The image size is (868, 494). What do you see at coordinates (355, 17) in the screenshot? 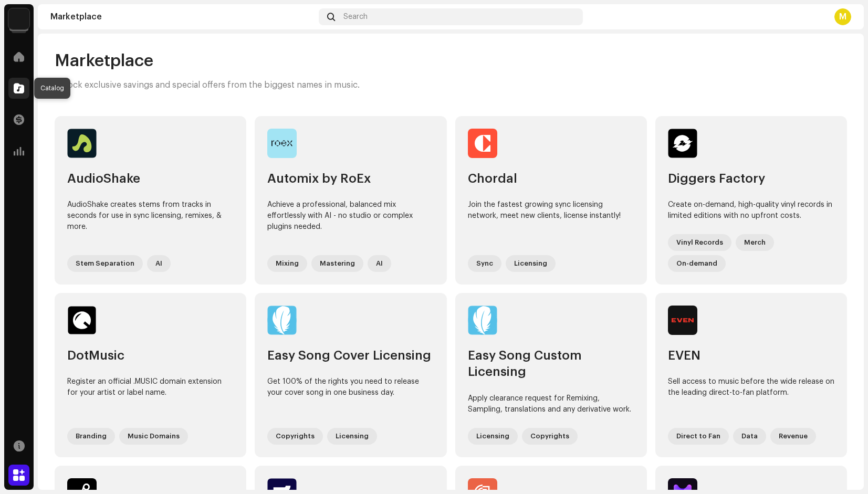
I see `span: Search` at bounding box center [355, 17].